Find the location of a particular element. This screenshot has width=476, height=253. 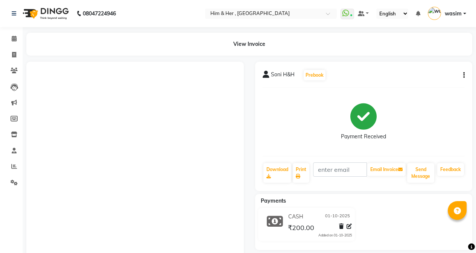

span: 01-10-2025 is located at coordinates (338, 217).